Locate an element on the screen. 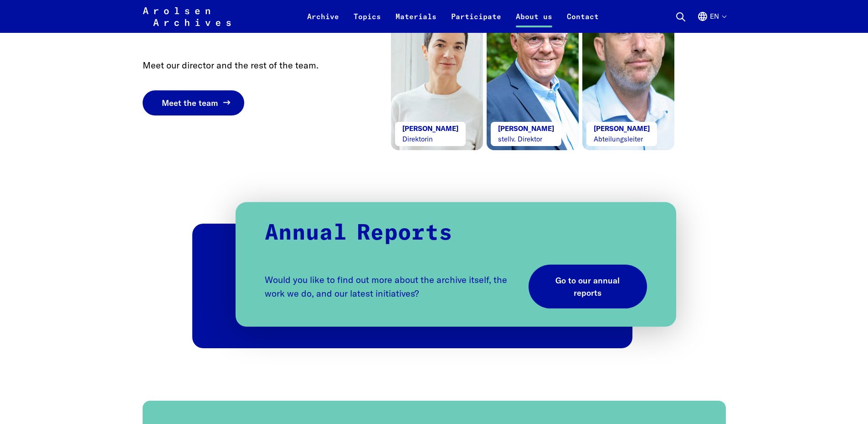 This screenshot has width=868, height=424. p: Annual Reports is located at coordinates (456, 233).